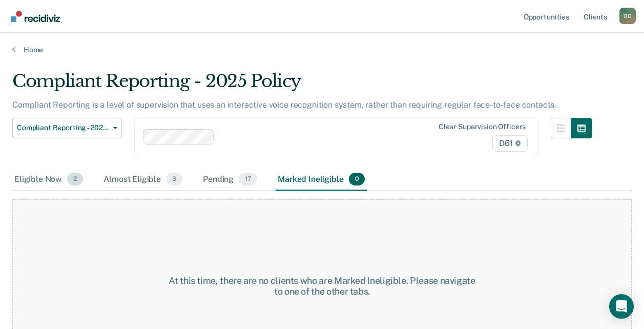 This screenshot has height=329, width=644. What do you see at coordinates (482, 127) in the screenshot?
I see `div: Clear supervision officers` at bounding box center [482, 127].